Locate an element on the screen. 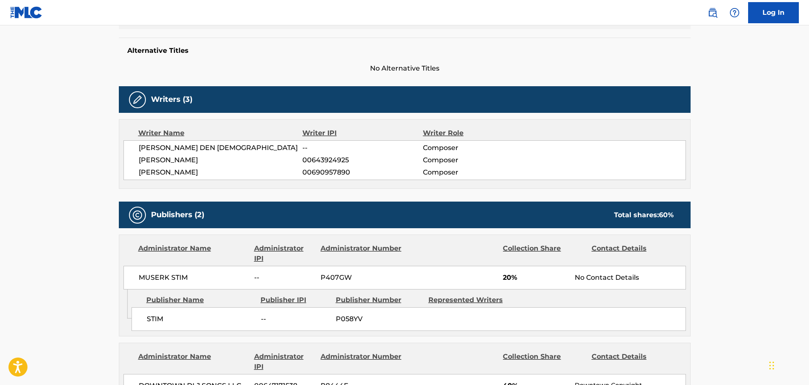 The height and width of the screenshot is (385, 809). a: Public Search is located at coordinates (713, 13).